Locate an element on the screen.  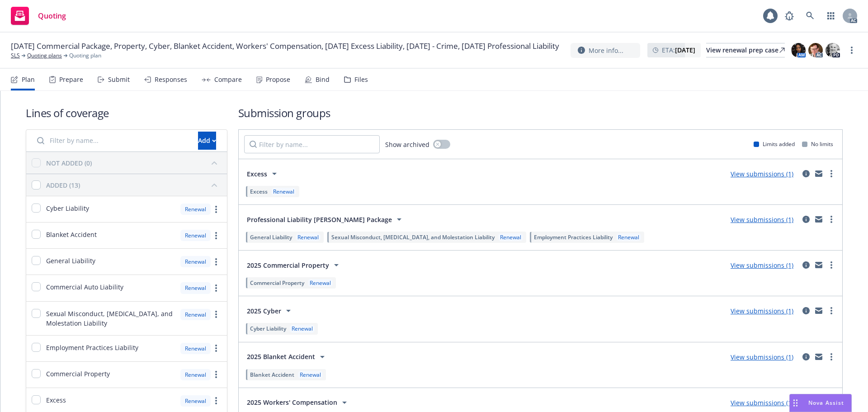
div: Plan is located at coordinates (28, 80).